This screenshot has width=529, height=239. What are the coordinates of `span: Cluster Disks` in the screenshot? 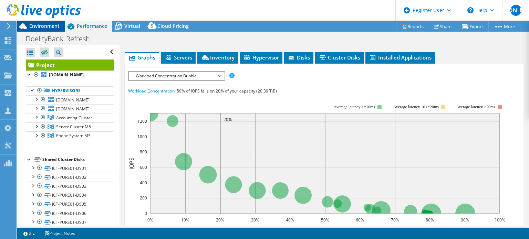 It's located at (339, 58).